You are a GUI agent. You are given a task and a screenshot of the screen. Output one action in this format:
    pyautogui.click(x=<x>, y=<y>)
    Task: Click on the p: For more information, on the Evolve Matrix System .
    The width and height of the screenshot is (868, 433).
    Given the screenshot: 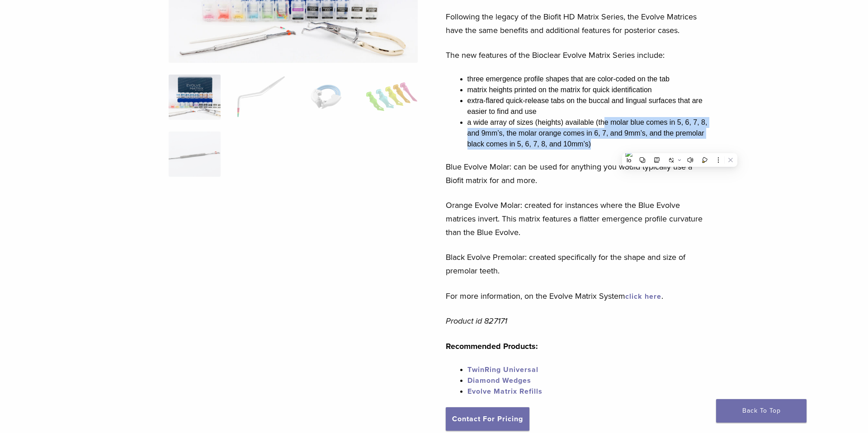 What is the action you would take?
    pyautogui.click(x=579, y=296)
    